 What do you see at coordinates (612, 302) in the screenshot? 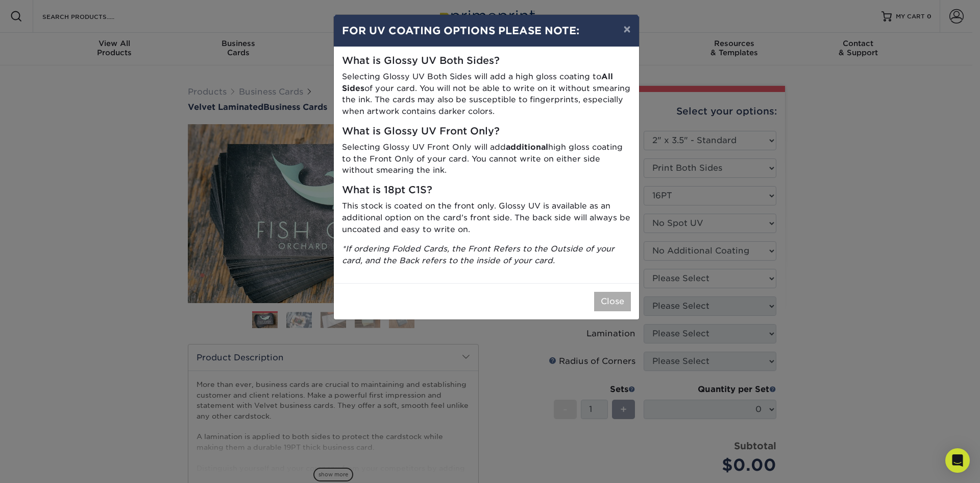
I see `button: Close` at bounding box center [612, 302].